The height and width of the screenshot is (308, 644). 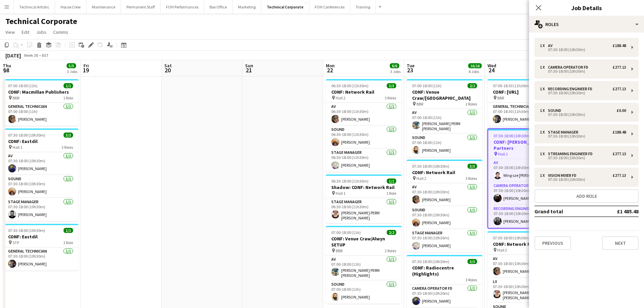 What do you see at coordinates (25, 32) in the screenshot?
I see `span: Edit` at bounding box center [25, 32].